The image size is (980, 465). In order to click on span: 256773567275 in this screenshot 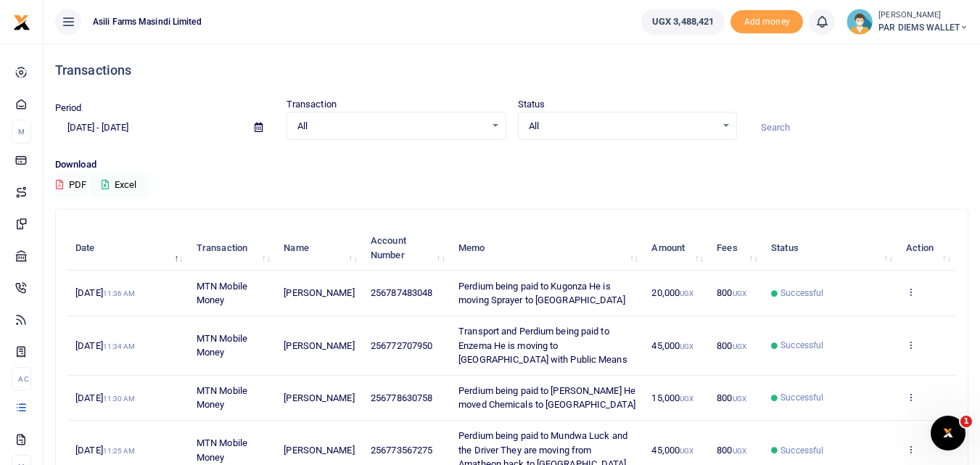, I will do `click(401, 450)`.